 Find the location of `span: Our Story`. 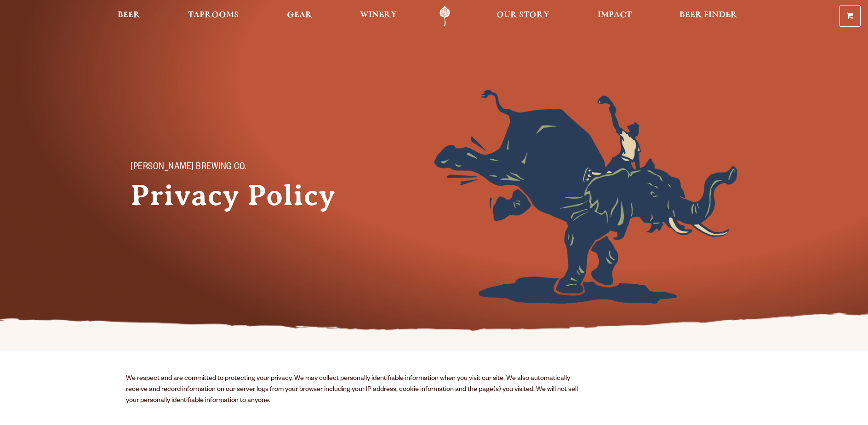

span: Our Story is located at coordinates (523, 15).